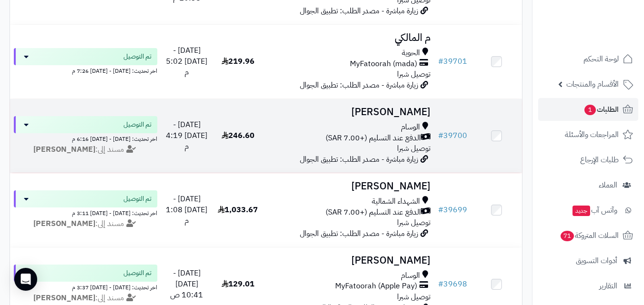  I want to click on a: السلات المتروكة71, so click(588, 236).